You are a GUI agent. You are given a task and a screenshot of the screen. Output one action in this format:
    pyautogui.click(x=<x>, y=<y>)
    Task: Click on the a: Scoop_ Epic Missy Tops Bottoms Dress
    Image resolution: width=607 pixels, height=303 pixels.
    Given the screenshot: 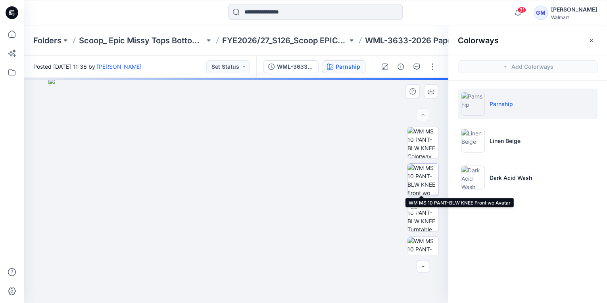 What is the action you would take?
    pyautogui.click(x=142, y=40)
    